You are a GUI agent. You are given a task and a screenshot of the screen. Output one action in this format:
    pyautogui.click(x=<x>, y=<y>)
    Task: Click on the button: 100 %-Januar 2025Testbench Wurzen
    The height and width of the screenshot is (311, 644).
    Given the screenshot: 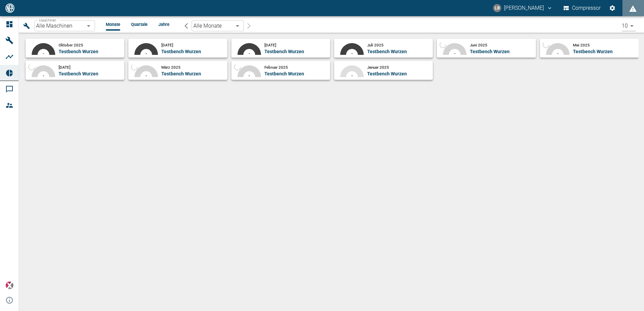 What is the action you would take?
    pyautogui.click(x=383, y=70)
    